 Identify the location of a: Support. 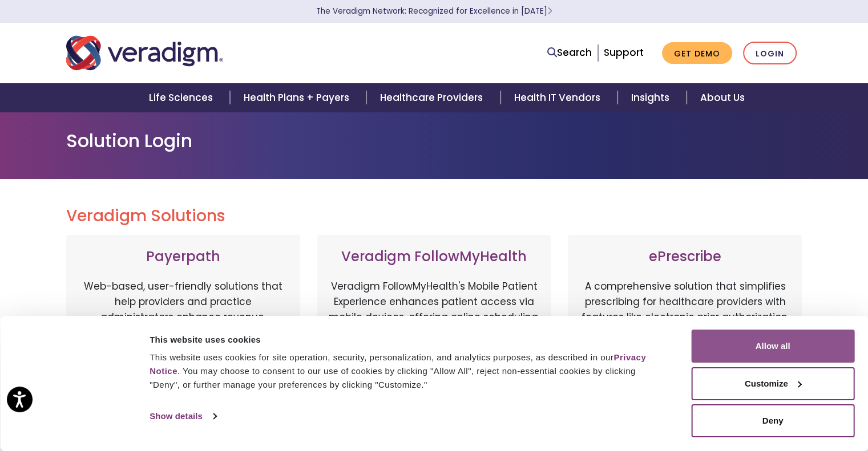
(624, 52).